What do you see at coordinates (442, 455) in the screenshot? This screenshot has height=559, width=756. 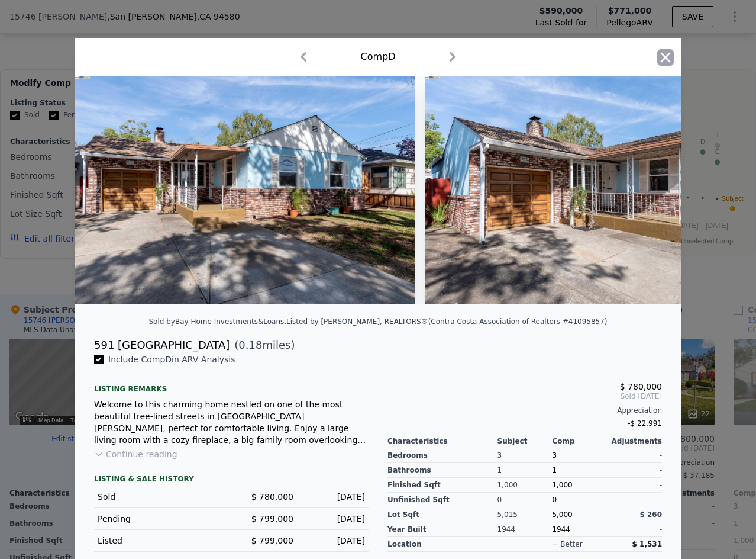 I see `div: Bedrooms` at bounding box center [442, 455].